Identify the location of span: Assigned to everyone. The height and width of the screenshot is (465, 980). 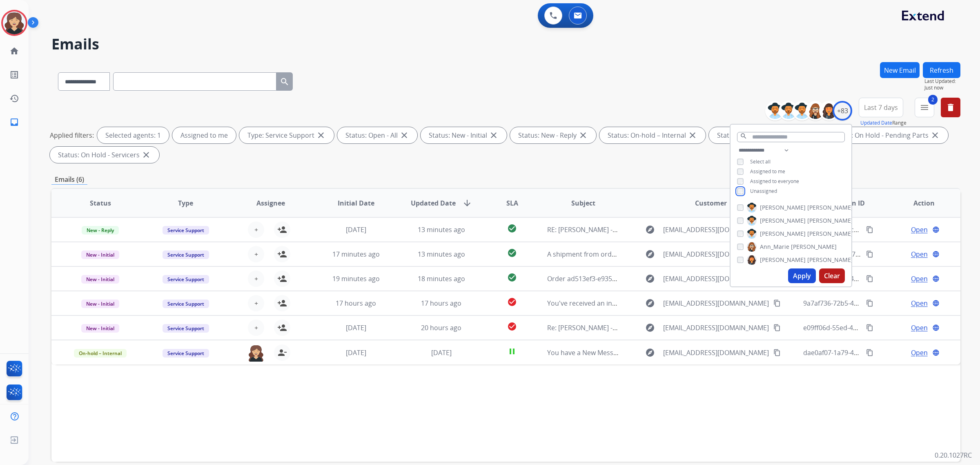
(775, 181).